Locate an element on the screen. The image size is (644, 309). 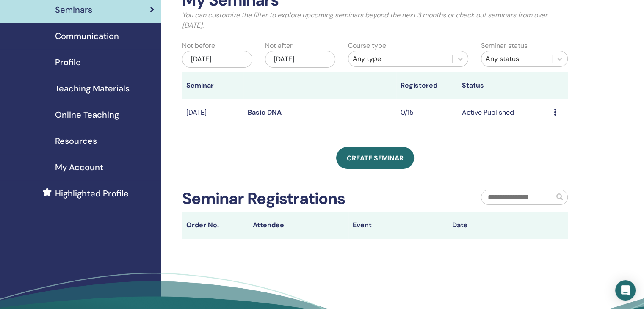
td: 0/15 is located at coordinates (427, 113).